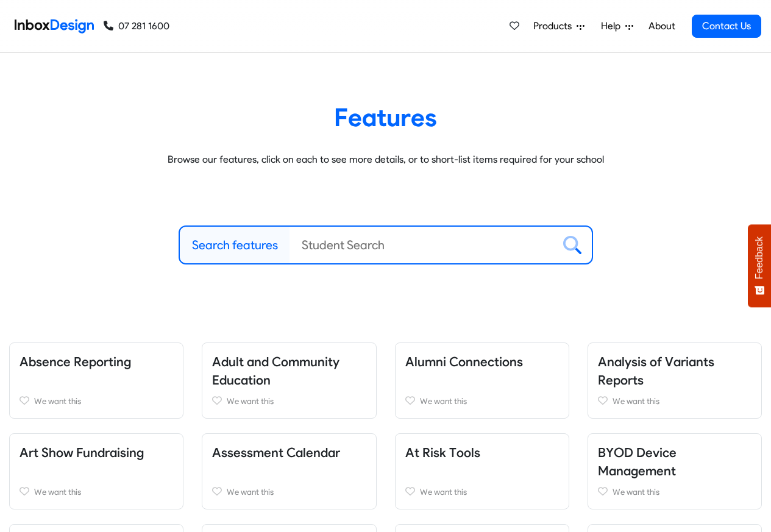 This screenshot has width=771, height=532. I want to click on heading: Features, so click(386, 117).